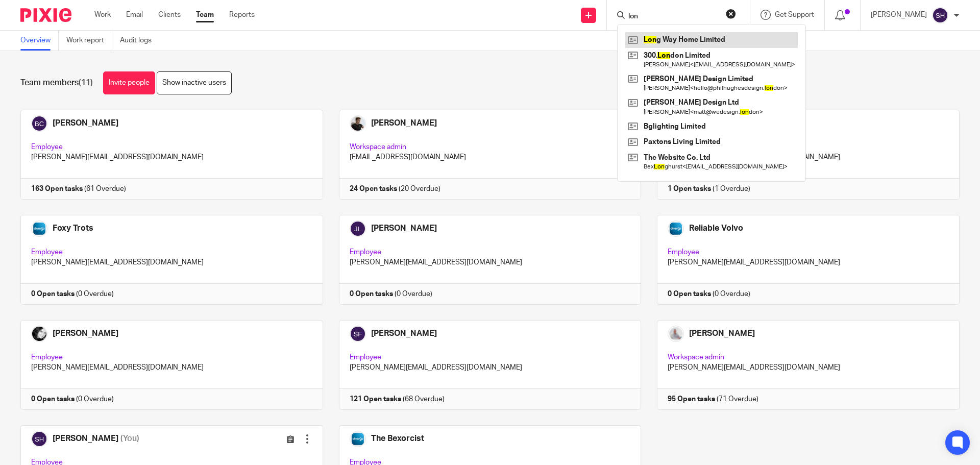 This screenshot has height=465, width=980. What do you see at coordinates (794, 15) in the screenshot?
I see `span: Get Support` at bounding box center [794, 15].